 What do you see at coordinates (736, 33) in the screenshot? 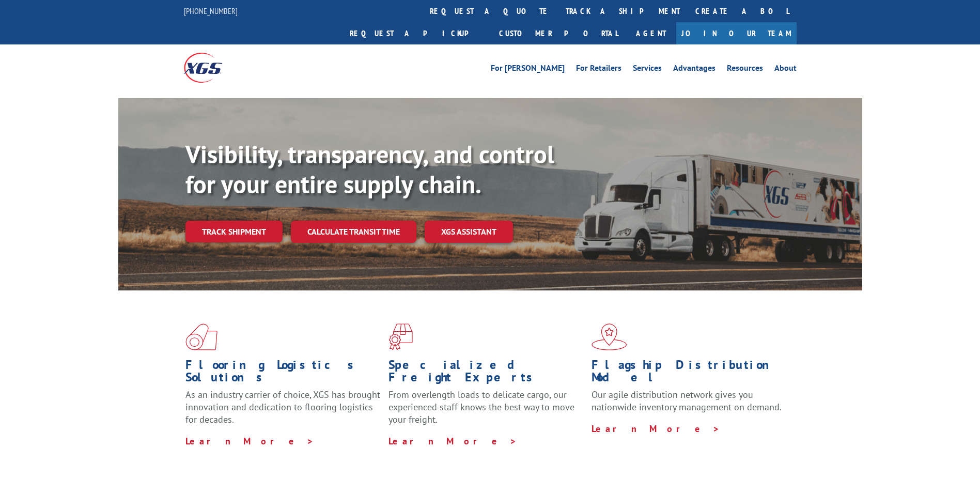
I see `a: Join Our Team` at bounding box center [736, 33].